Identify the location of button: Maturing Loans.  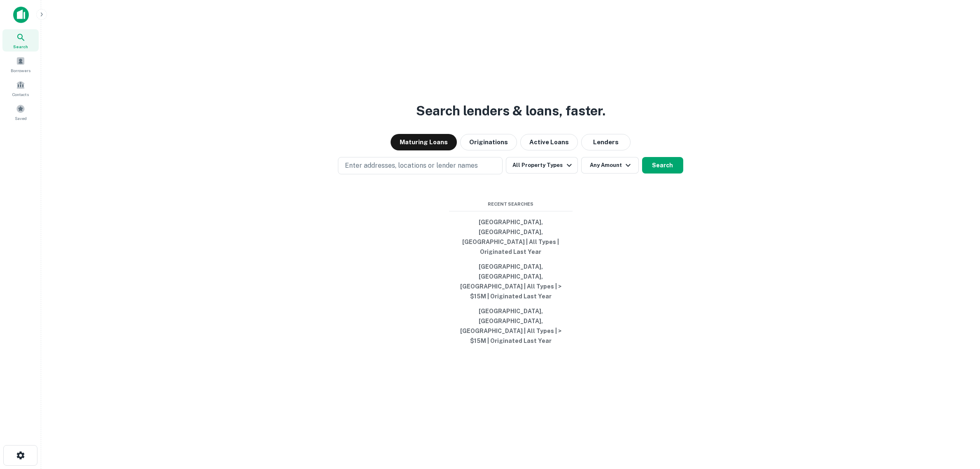
(424, 143).